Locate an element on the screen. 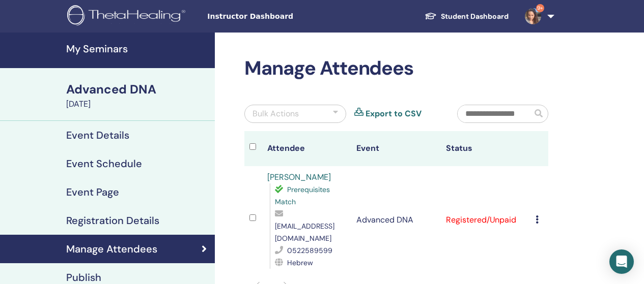  a: Student Dashboard is located at coordinates (466, 17).